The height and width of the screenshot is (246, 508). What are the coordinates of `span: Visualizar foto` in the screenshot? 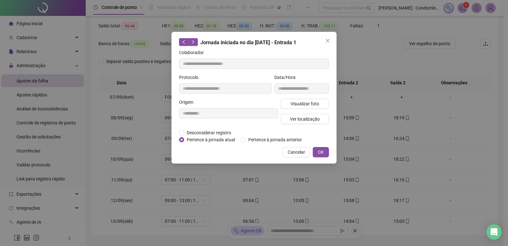 It's located at (305, 104).